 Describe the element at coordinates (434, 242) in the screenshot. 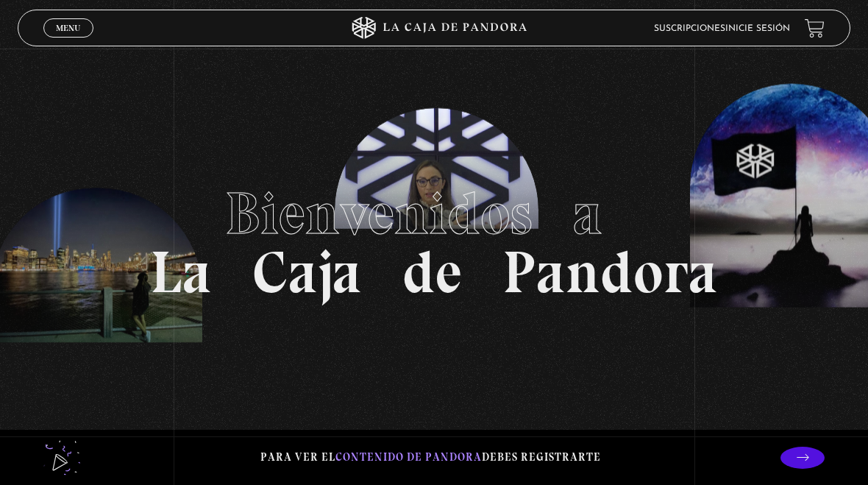

I see `h1: La Caja de Pandora` at that location.